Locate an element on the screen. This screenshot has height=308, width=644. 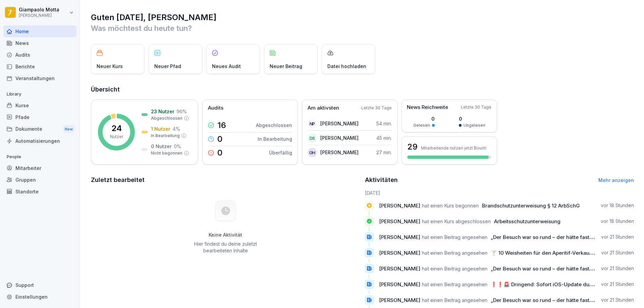
p: 0 % is located at coordinates (177, 146).